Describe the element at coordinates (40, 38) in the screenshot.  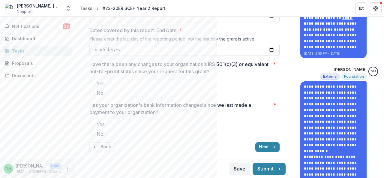
I see `div: Dashboard` at that location.